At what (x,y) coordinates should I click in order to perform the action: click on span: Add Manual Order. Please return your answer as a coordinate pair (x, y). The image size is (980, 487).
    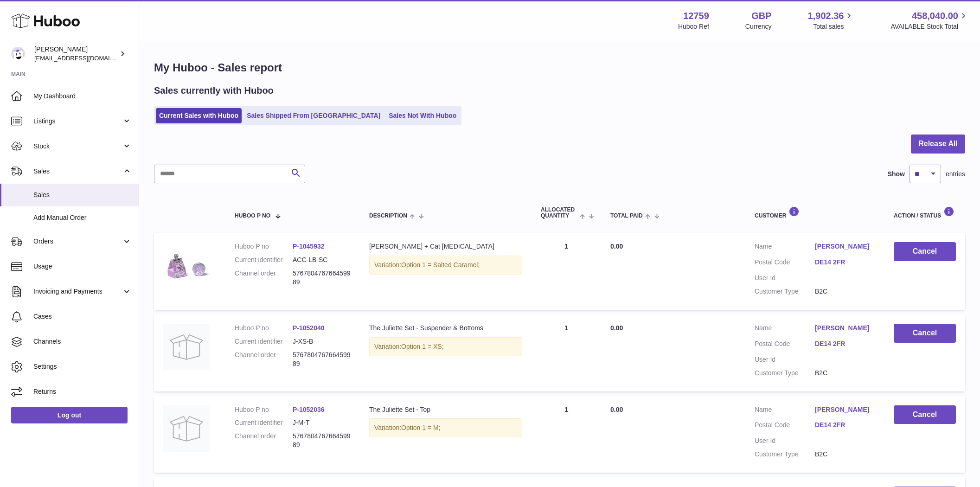
    Looking at the image, I should click on (83, 218).